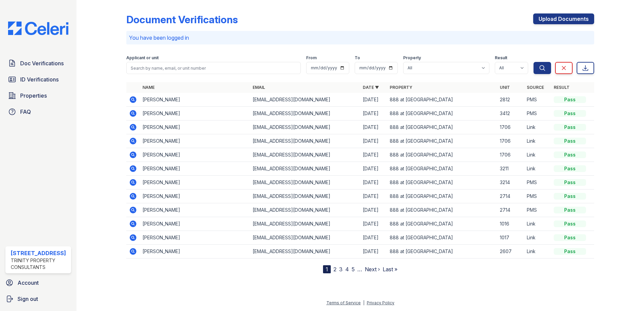  What do you see at coordinates (510, 113) in the screenshot?
I see `td: 3412` at bounding box center [510, 113].